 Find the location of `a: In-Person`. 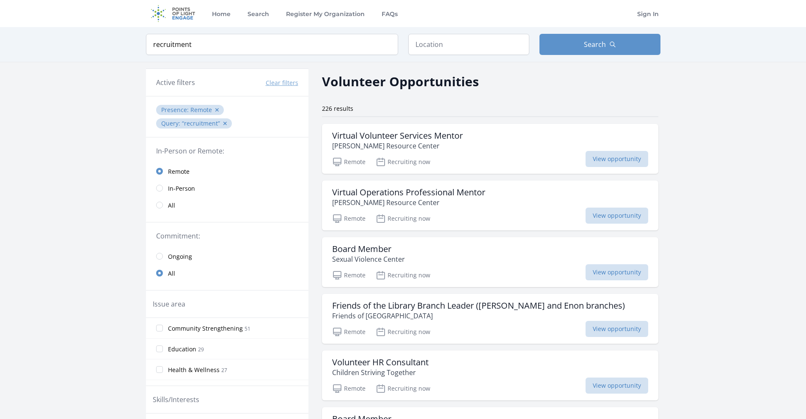

a: In-Person is located at coordinates (227, 188).